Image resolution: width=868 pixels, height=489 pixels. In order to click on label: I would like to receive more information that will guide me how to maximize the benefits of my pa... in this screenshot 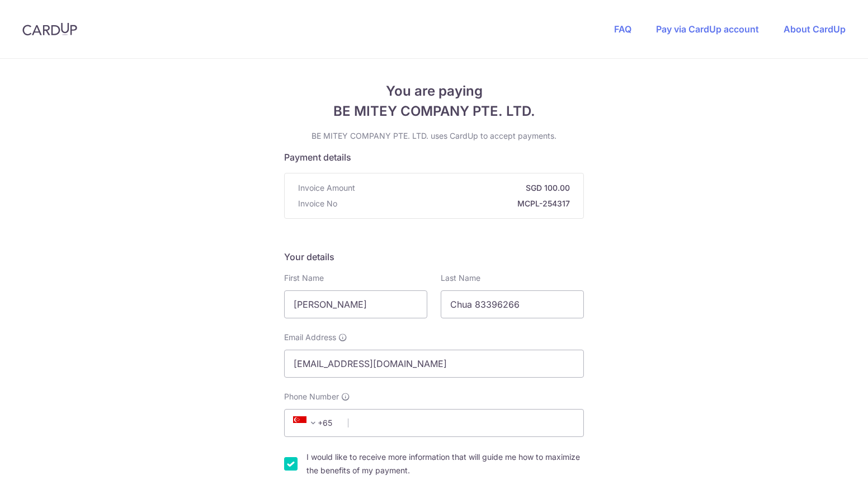, I will do `click(446, 463)`.